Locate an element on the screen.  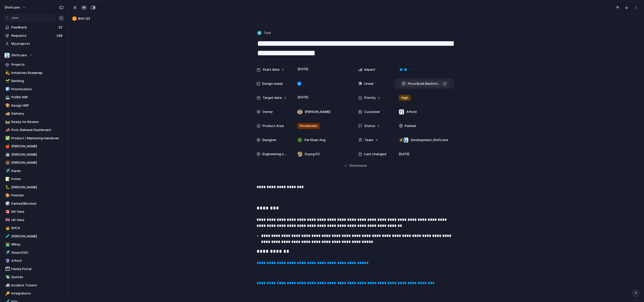
span: BAU Q3 is located at coordinates (359, 19).